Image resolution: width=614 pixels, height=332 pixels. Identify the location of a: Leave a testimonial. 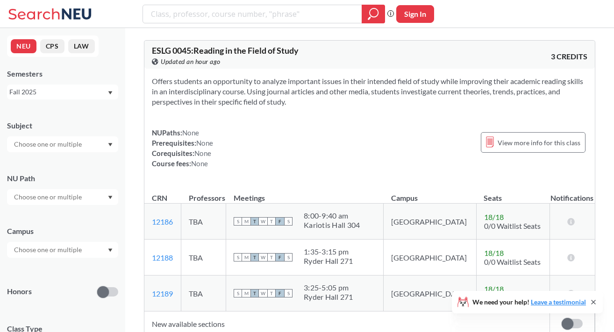
(559, 302).